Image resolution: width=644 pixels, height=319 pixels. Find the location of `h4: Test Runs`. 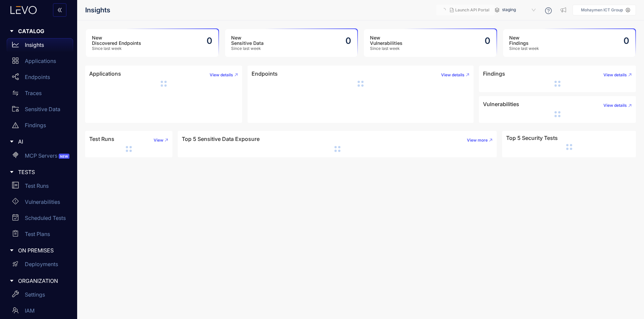

h4: Test Runs is located at coordinates (101, 140).